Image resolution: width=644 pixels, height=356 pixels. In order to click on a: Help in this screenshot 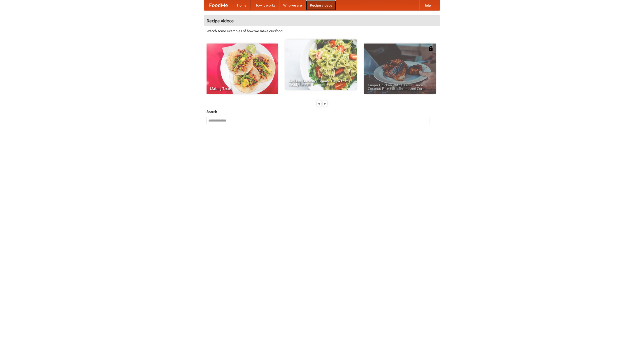, I will do `click(427, 5)`.